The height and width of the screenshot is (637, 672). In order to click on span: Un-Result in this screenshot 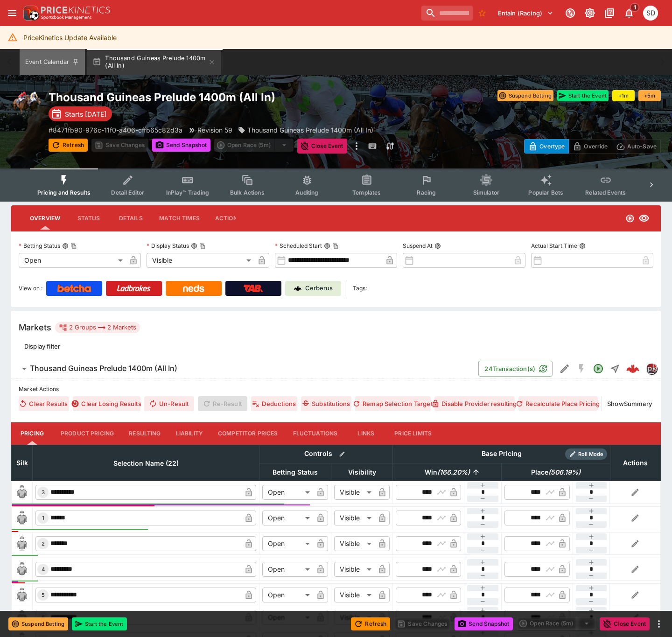, I will do `click(169, 404)`.